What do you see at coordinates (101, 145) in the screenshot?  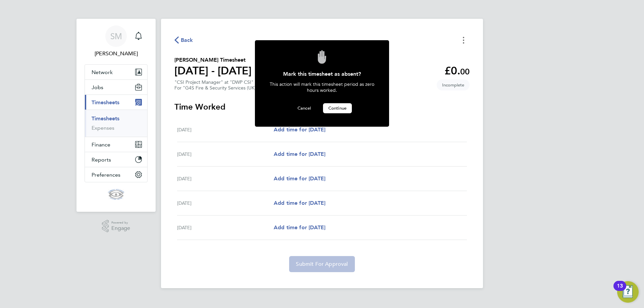 I see `span: Finance` at bounding box center [101, 145].